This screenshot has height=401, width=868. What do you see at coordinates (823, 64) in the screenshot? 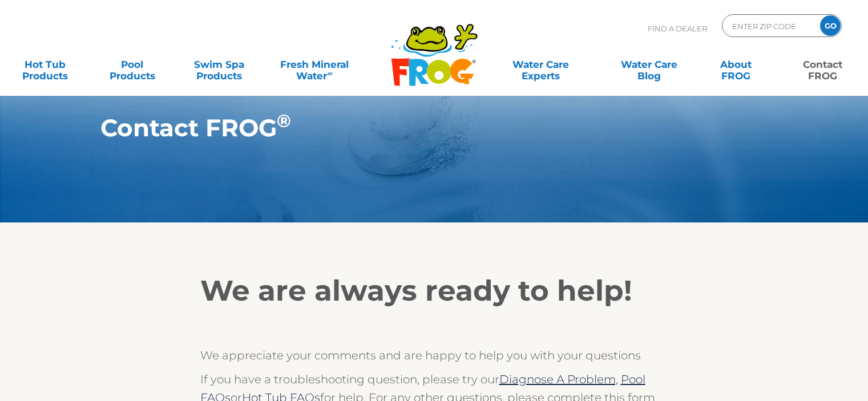
I see `a: ContactFROG` at bounding box center [823, 64].